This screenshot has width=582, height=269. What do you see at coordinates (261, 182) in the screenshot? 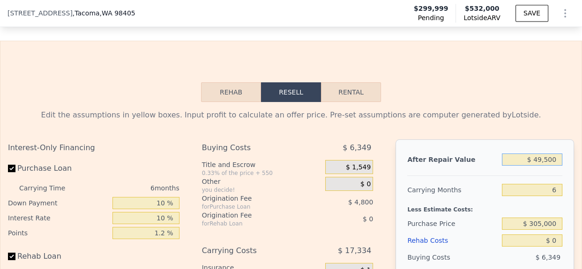
I see `div: Other` at bounding box center [261, 182].